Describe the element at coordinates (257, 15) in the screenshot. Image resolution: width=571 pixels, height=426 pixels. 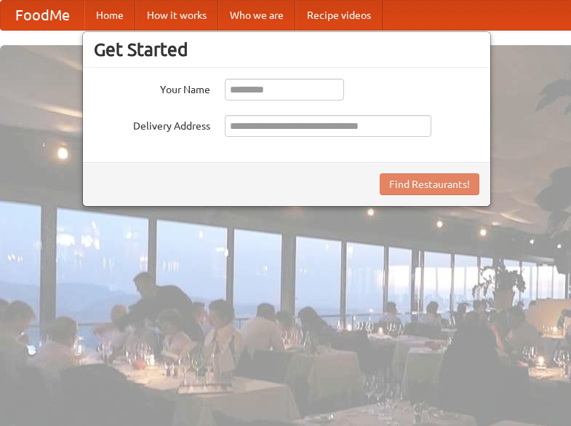
I see `a: Who we are` at that location.